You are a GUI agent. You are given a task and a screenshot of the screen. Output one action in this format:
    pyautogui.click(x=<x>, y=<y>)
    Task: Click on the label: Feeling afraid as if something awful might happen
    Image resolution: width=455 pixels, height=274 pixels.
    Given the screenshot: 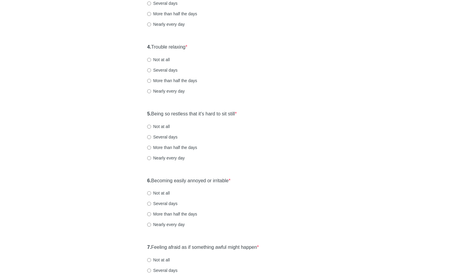 What is the action you would take?
    pyautogui.click(x=203, y=248)
    